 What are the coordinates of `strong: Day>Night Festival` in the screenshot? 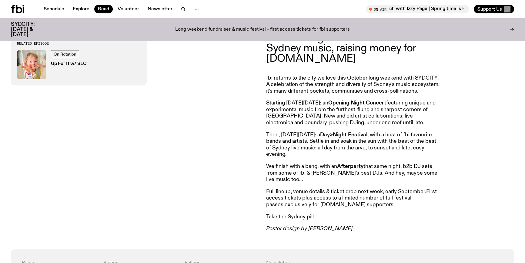 It's located at (344, 135).